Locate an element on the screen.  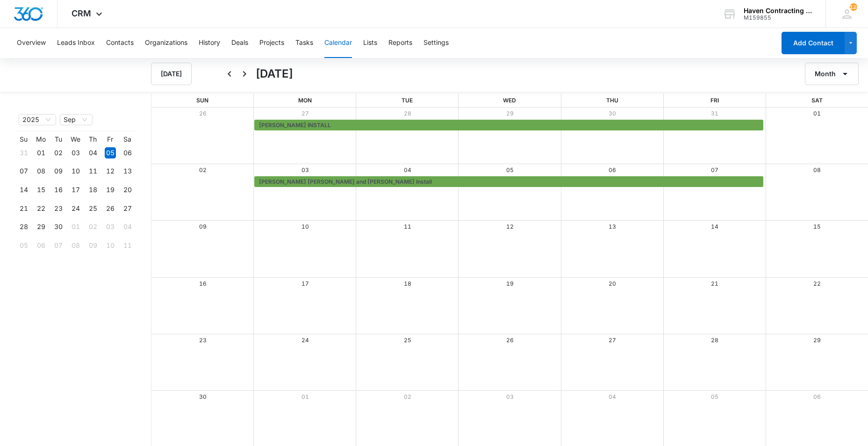
td: 2025-09-13 is located at coordinates (127, 172).